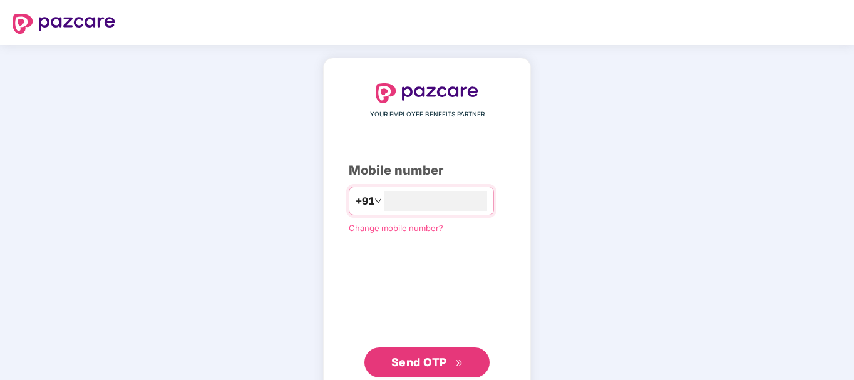 The image size is (854, 380). Describe the element at coordinates (365, 201) in the screenshot. I see `span: +91` at that location.